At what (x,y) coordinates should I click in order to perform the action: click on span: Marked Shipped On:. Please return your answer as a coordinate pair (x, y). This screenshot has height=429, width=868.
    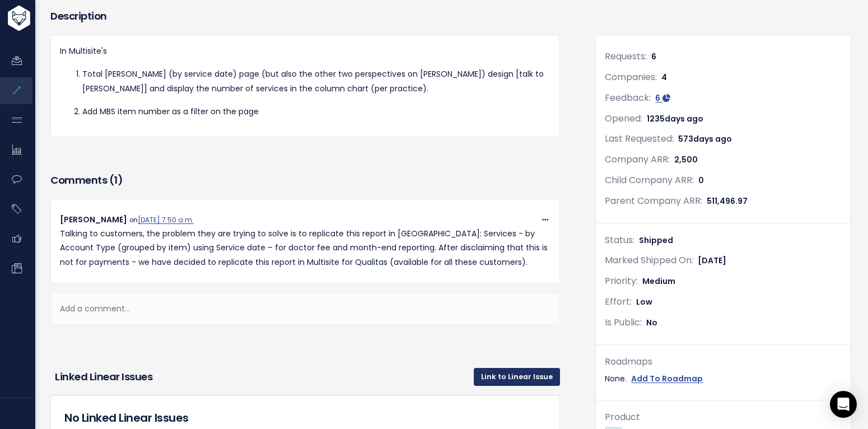
    Looking at the image, I should click on (649, 260).